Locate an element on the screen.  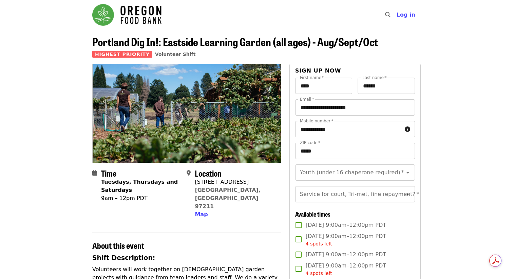
strong: Tuesdays, Thursdays and Saturdays is located at coordinates (140, 186).